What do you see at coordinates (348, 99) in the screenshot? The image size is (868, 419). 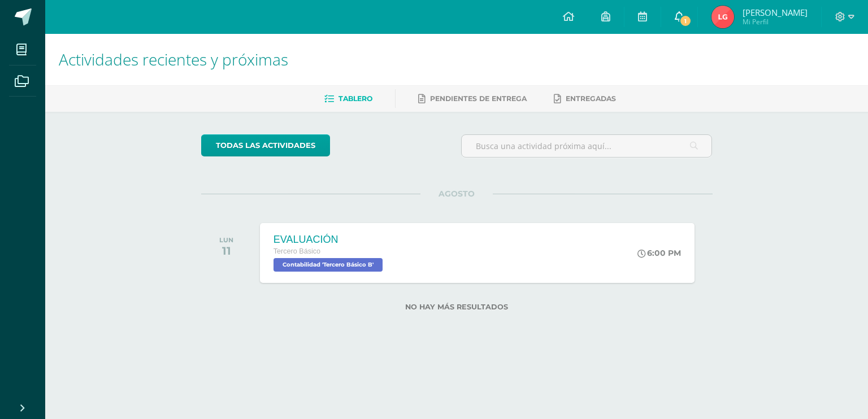 I see `a: Tablero` at bounding box center [348, 99].